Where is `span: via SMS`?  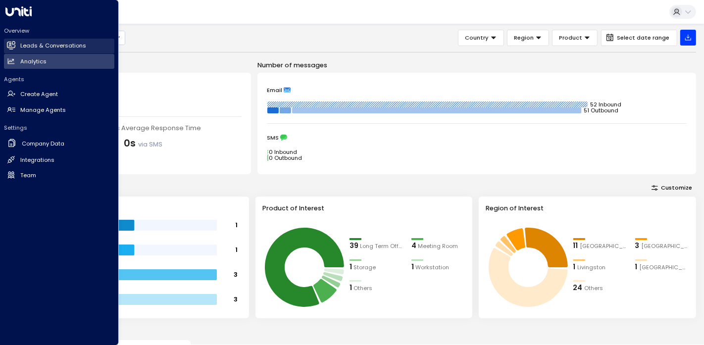 span: via SMS is located at coordinates (150, 144).